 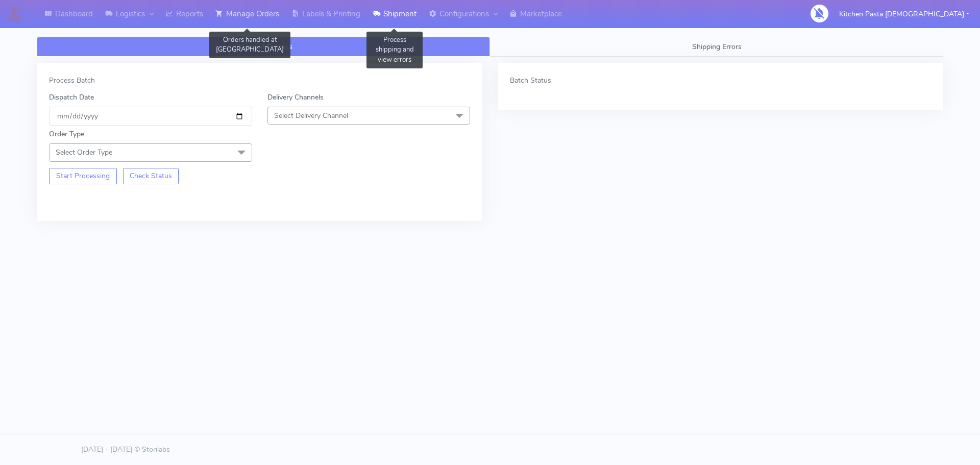 What do you see at coordinates (720, 80) in the screenshot?
I see `div: Batch Status` at bounding box center [720, 80].